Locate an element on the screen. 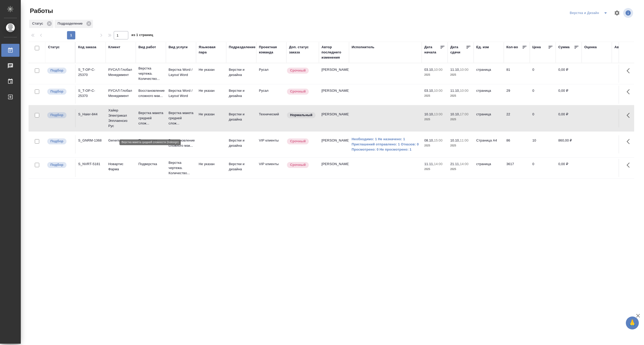  span: Посмотреть информацию is located at coordinates (629, 13).